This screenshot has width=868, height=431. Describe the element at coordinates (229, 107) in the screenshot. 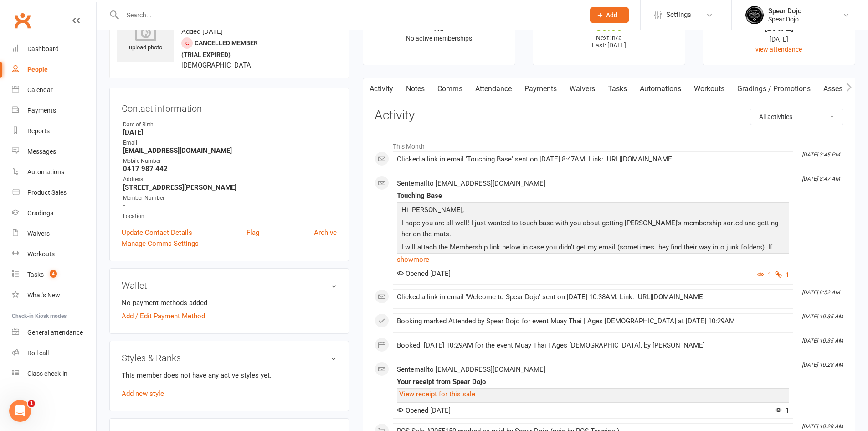

I see `h3: Contact information` at that location.